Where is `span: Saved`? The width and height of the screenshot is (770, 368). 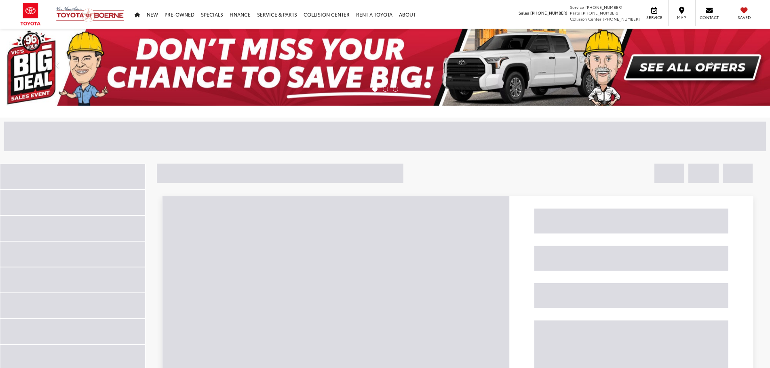
span: Saved is located at coordinates (744, 17).